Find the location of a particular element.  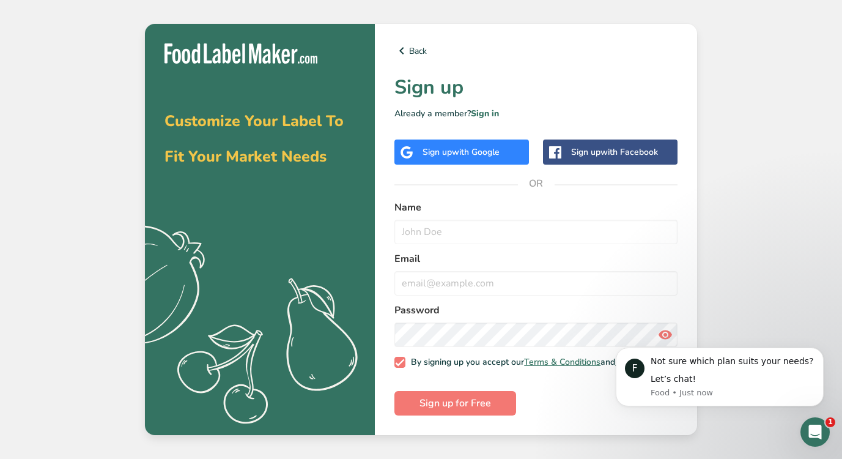

a: Terms & Conditions is located at coordinates (562, 362).